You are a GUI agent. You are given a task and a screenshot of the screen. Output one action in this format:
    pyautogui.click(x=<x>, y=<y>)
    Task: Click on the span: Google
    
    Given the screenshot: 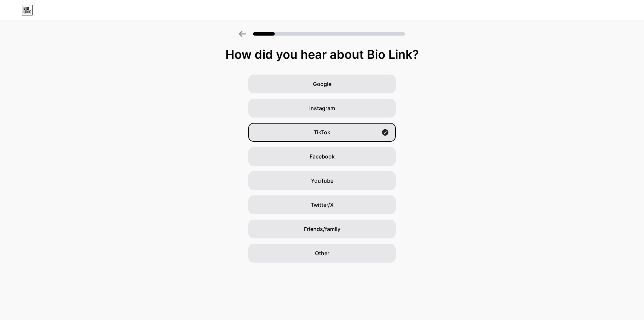 What is the action you would take?
    pyautogui.click(x=322, y=84)
    